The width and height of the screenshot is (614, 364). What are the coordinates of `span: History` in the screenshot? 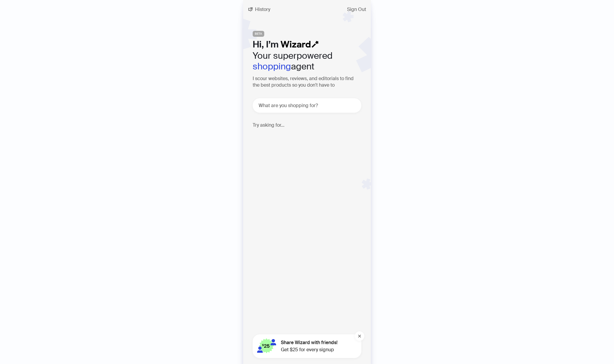 It's located at (263, 10).